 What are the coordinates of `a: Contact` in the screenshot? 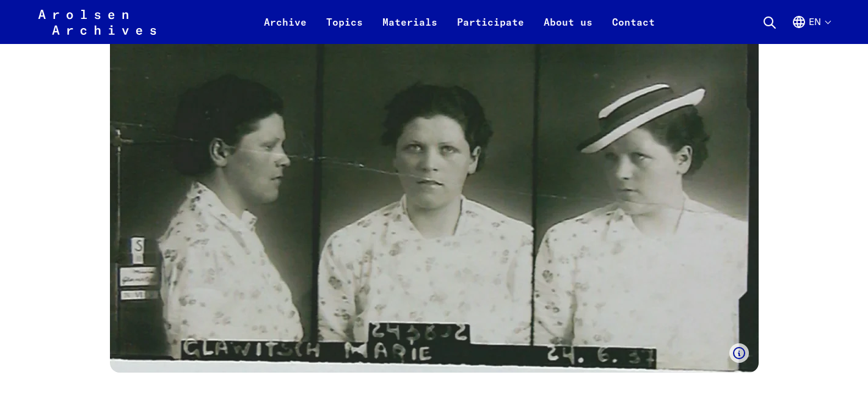 It's located at (634, 29).